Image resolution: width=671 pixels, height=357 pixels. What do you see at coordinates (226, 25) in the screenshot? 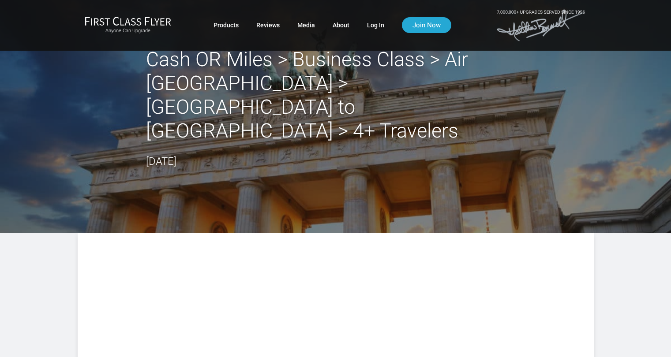
I see `a: Products` at bounding box center [226, 25].